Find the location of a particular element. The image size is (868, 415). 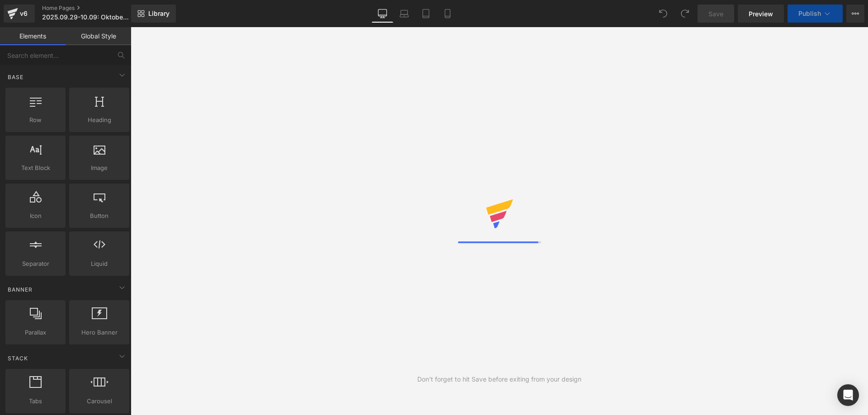

span: Preview is located at coordinates (761, 14).